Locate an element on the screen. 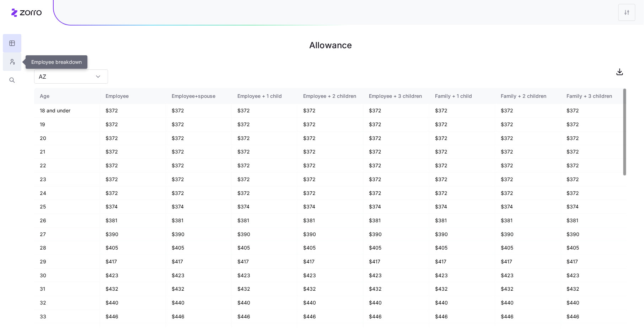  div: Employee + 2 children is located at coordinates (330, 96).